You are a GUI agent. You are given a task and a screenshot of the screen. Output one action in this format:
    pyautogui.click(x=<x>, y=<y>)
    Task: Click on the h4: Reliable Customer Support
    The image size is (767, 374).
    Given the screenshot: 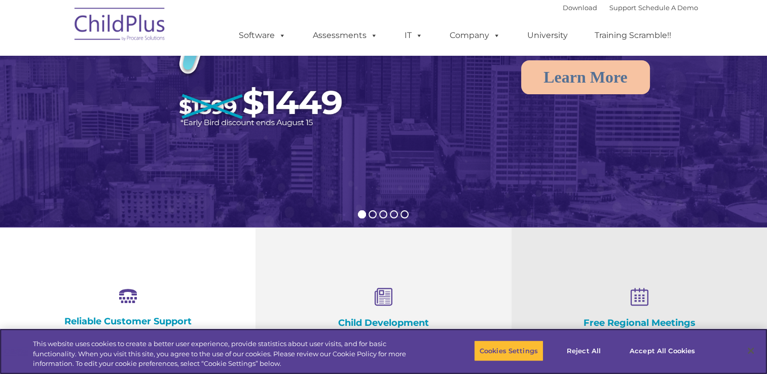 What is the action you would take?
    pyautogui.click(x=128, y=321)
    